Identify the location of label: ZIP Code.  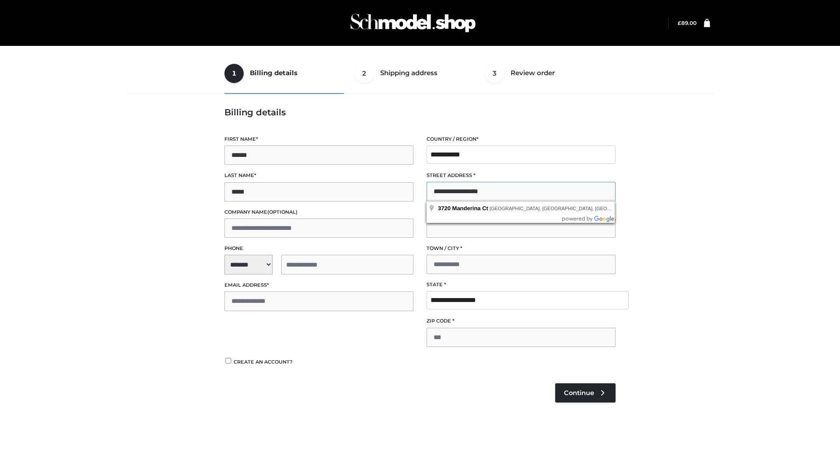
(521, 321).